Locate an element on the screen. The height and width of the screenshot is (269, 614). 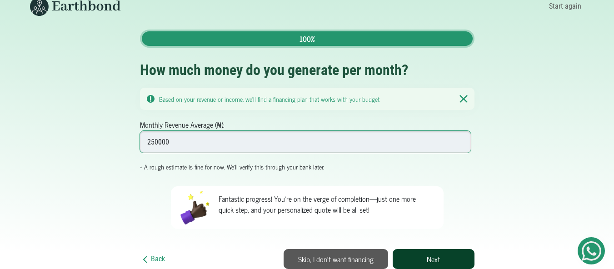
h2: How much money do you generate per month? is located at coordinates (307, 70).